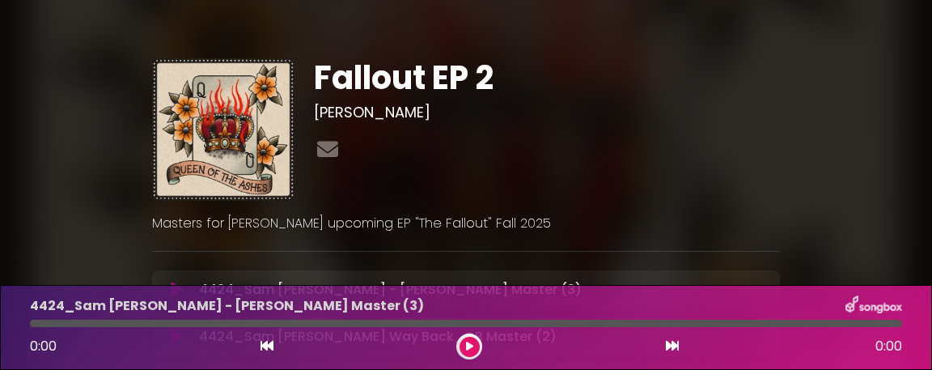  Describe the element at coordinates (874, 306) in the screenshot. I see `img: songbox-logo-white.png` at that location.